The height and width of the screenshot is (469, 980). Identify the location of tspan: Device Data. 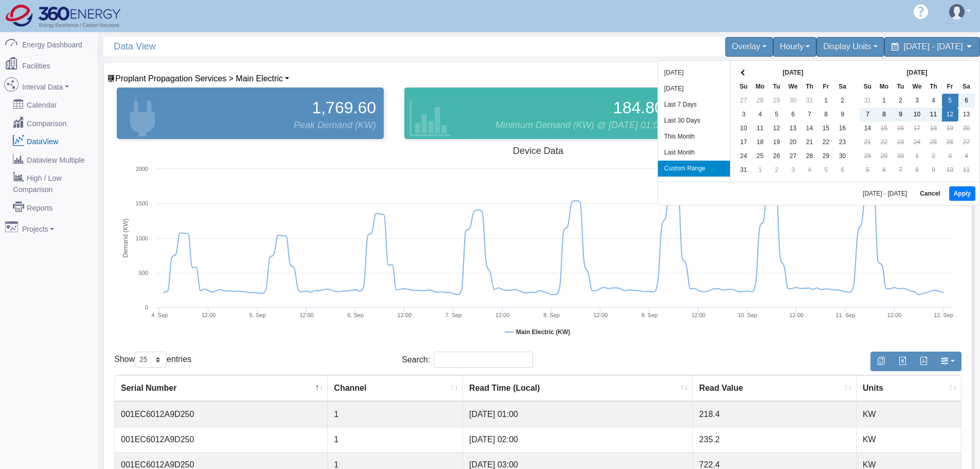
(538, 151).